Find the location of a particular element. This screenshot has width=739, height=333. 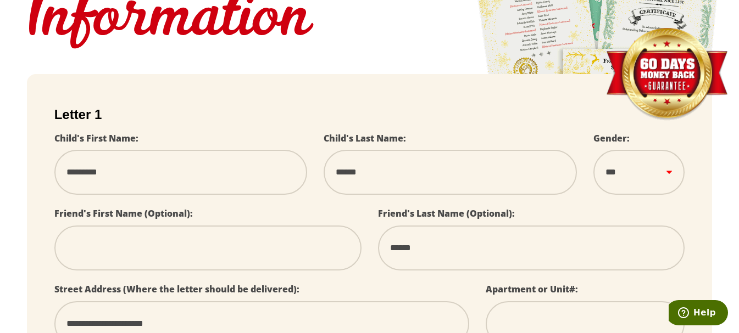

label: Street Address (Where the letter should be delivered): is located at coordinates (177, 289).